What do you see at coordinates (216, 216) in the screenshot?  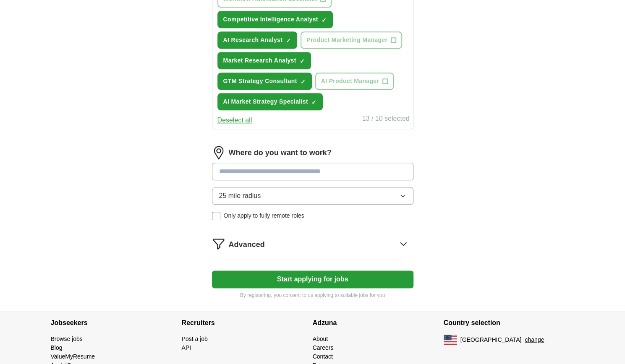 I see `input: Only apply to fully remote roles` at bounding box center [216, 216].